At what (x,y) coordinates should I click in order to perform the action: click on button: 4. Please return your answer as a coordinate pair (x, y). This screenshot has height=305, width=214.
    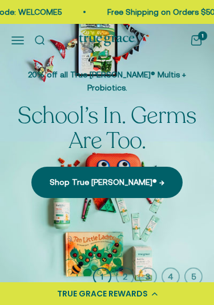
    Looking at the image, I should click on (170, 277).